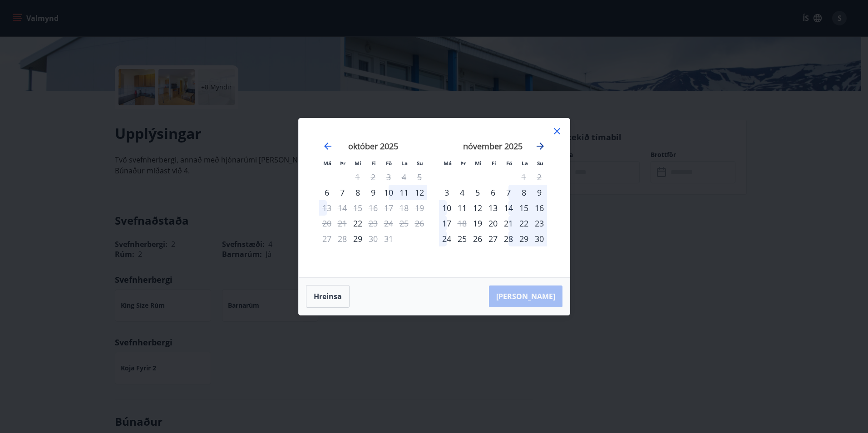  I want to click on div: 29, so click(524, 239).